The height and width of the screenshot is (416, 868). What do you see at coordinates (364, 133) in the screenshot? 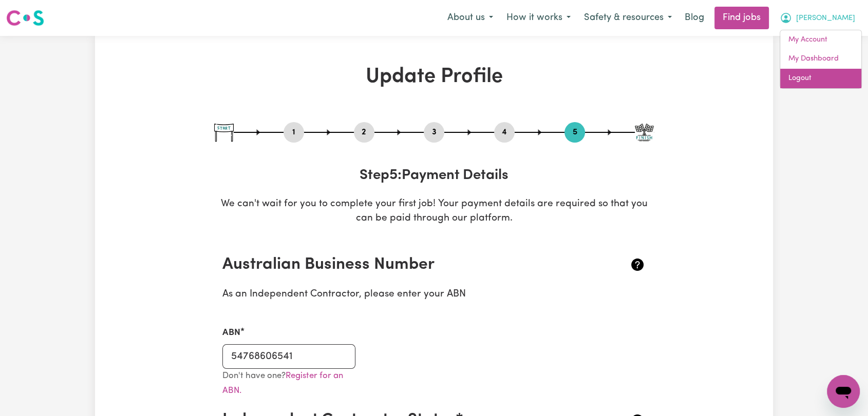
I see `button: Go to step 2` at bounding box center [364, 133].